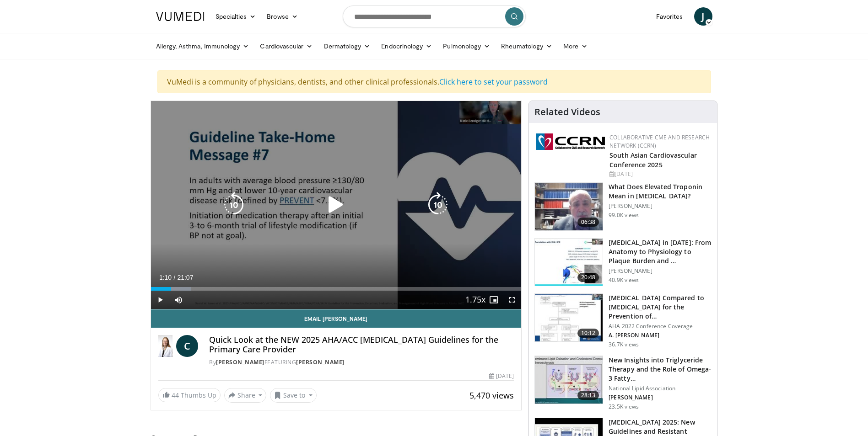  Describe the element at coordinates (434, 82) in the screenshot. I see `div: VuMedi is a community of physicians, dentists, and other clinical professionals.` at that location.